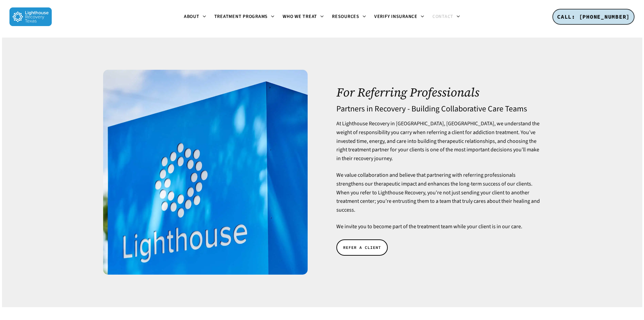 This screenshot has width=644, height=320. Describe the element at coordinates (300, 17) in the screenshot. I see `span: Who We Treat` at that location.